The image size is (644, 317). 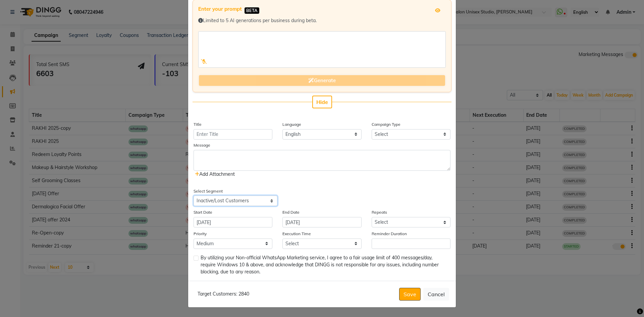 What do you see at coordinates (322, 102) in the screenshot?
I see `button: Hide` at bounding box center [322, 102].